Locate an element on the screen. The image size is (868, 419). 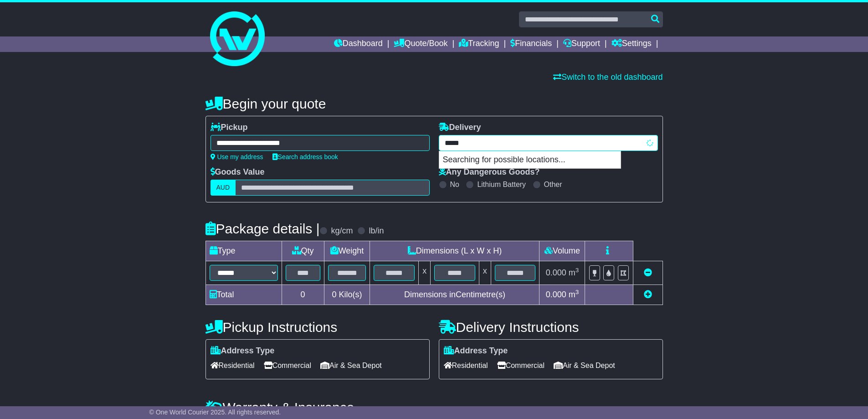
a: Switch to the old dashboard is located at coordinates (608, 77).